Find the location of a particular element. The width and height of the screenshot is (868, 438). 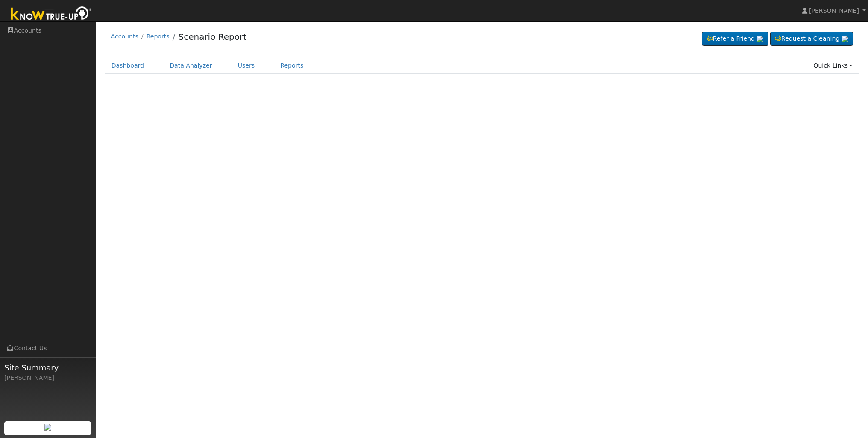

a: Data Analyzer is located at coordinates (191, 66).